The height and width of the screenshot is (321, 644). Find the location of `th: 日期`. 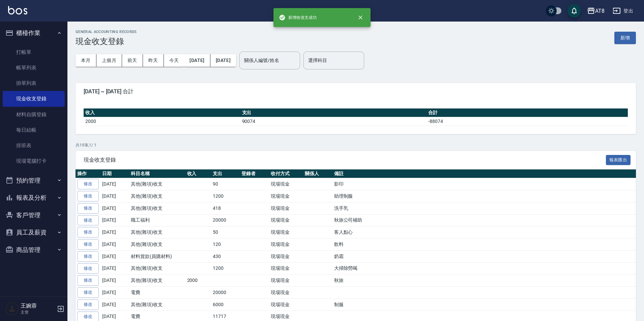

th: 日期 is located at coordinates (115, 174).